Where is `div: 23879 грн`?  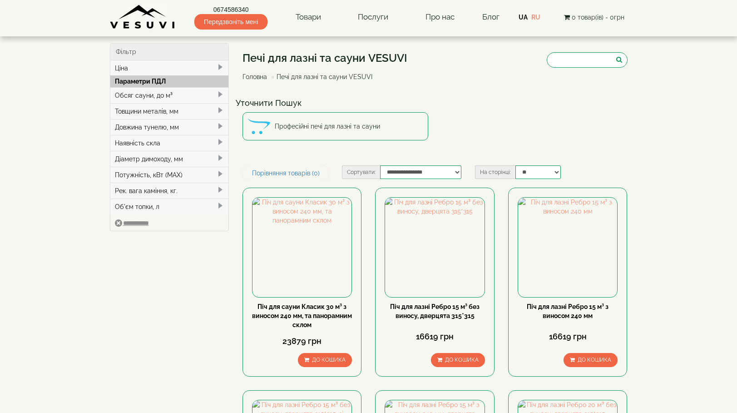 div: 23879 грн is located at coordinates (302, 341).